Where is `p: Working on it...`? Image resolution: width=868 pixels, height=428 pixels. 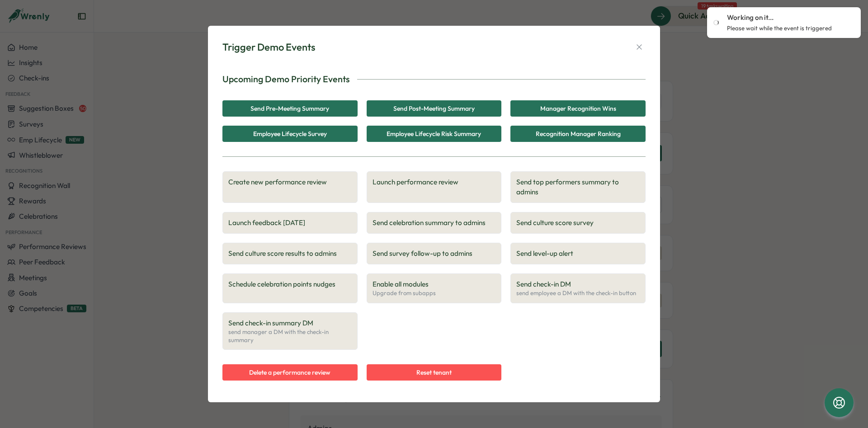 p: Working on it... is located at coordinates (790, 18).